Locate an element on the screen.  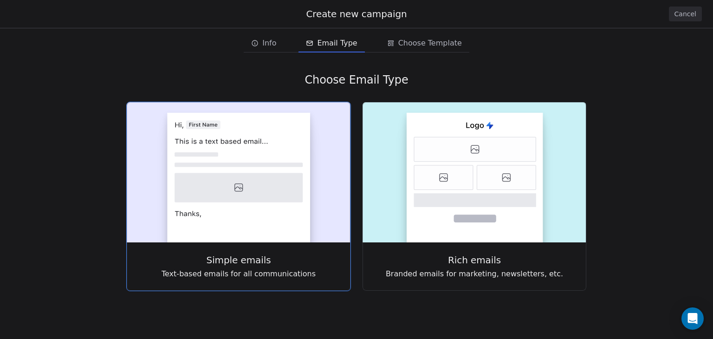
span: Info is located at coordinates (269, 43).